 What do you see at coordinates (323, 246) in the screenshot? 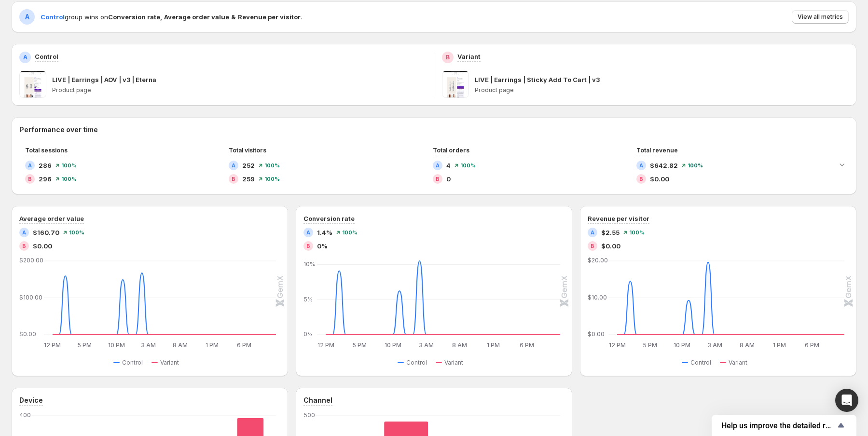
I see `span: 0%` at bounding box center [323, 246].